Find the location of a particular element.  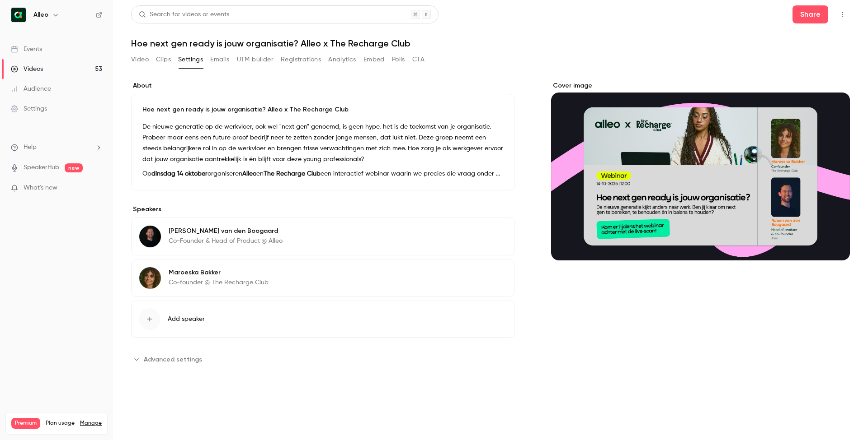

button: Video is located at coordinates (139, 60).